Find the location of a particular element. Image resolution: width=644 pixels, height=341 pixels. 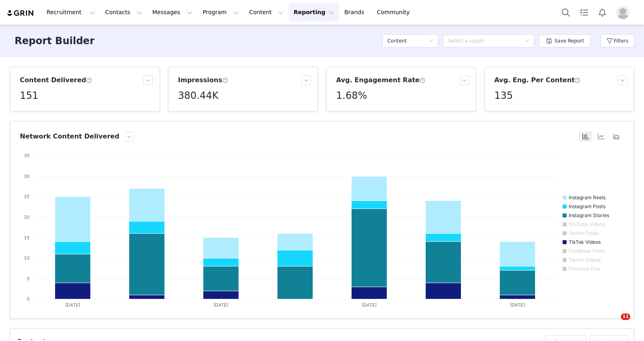

h3: Content Delivered is located at coordinates (56, 80).